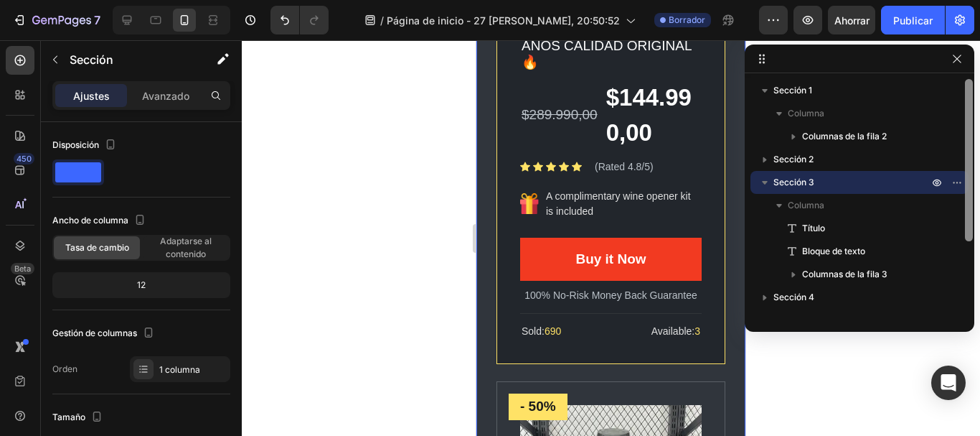 This screenshot has width=980, height=436. What do you see at coordinates (844, 273) in the screenshot?
I see `font: Columnas de la fila 3` at bounding box center [844, 273].